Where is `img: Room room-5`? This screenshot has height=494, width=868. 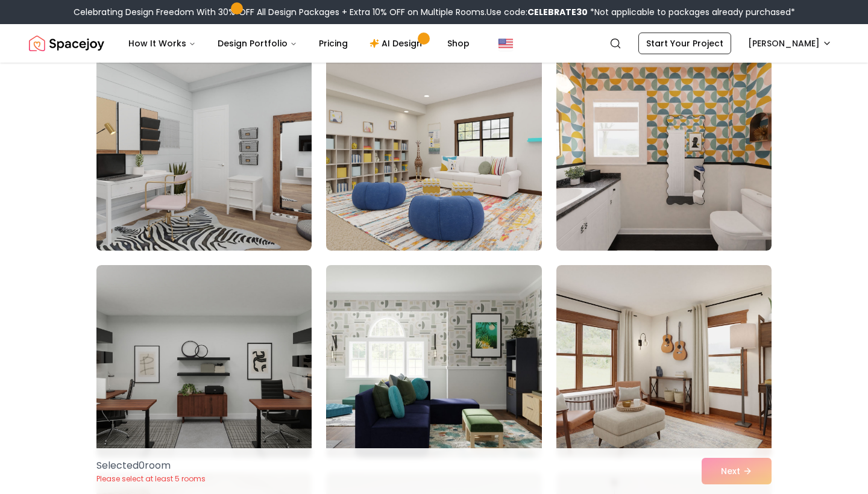 img: Room room-5 is located at coordinates (433, 361).